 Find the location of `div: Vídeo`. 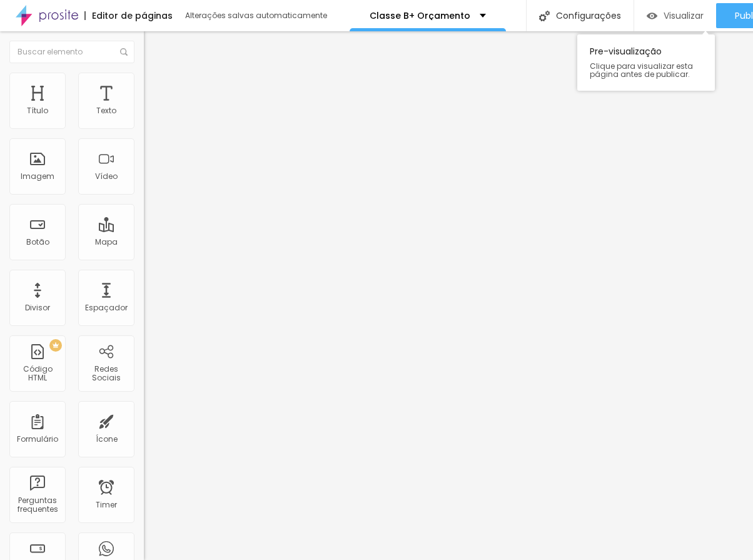

div: Vídeo is located at coordinates (106, 177).